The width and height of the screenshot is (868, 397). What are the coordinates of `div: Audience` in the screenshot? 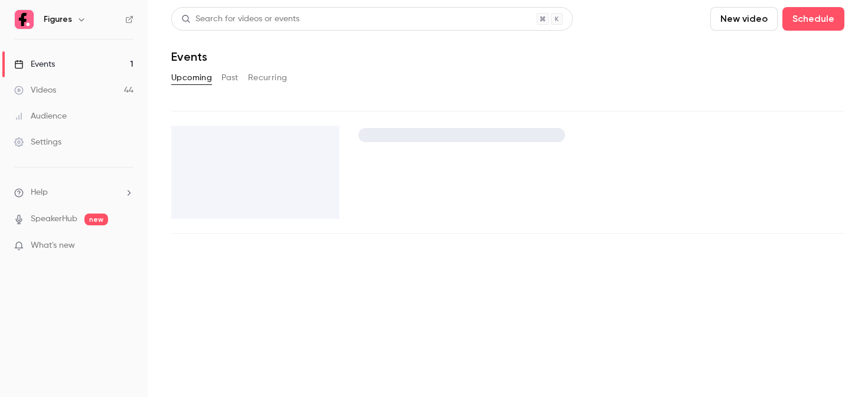 It's located at (40, 117).